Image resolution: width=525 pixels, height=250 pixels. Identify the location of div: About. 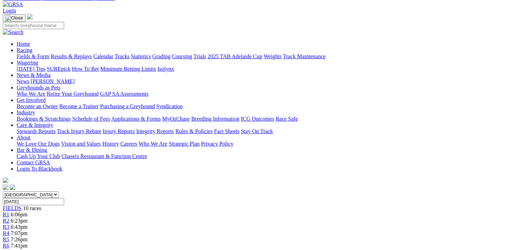
(269, 144).